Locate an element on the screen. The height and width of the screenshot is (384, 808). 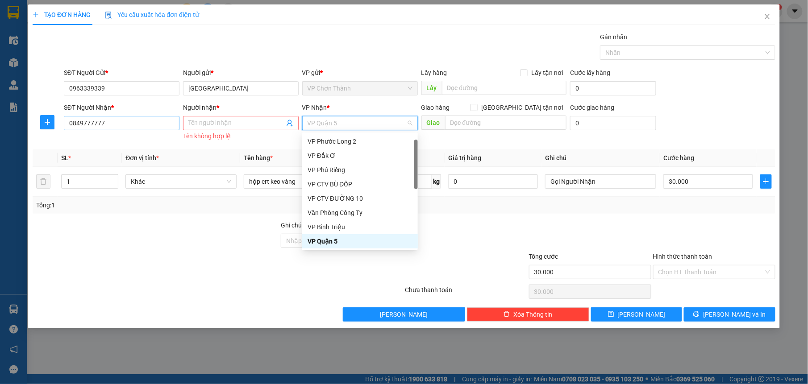
span: Cước hàng is located at coordinates (679, 158).